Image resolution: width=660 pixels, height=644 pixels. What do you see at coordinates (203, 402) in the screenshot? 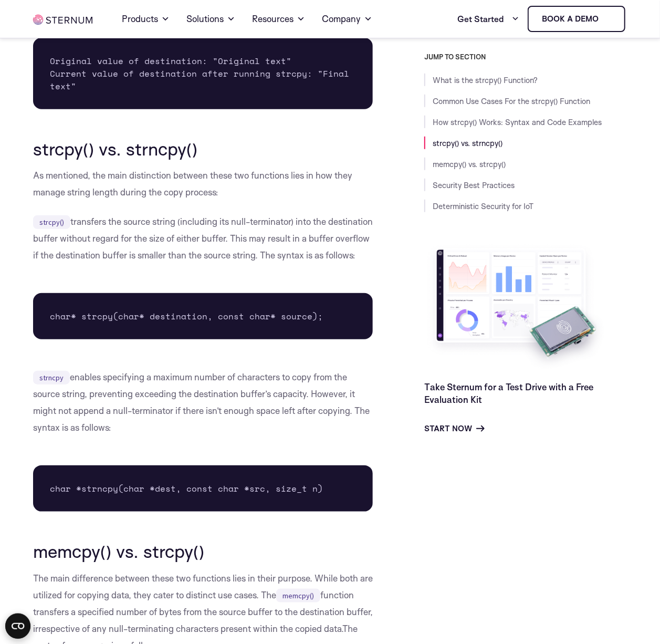
I see `p: enables specifying a maximum number of characters to copy from the source string, preventing exce...` at bounding box center [203, 402].